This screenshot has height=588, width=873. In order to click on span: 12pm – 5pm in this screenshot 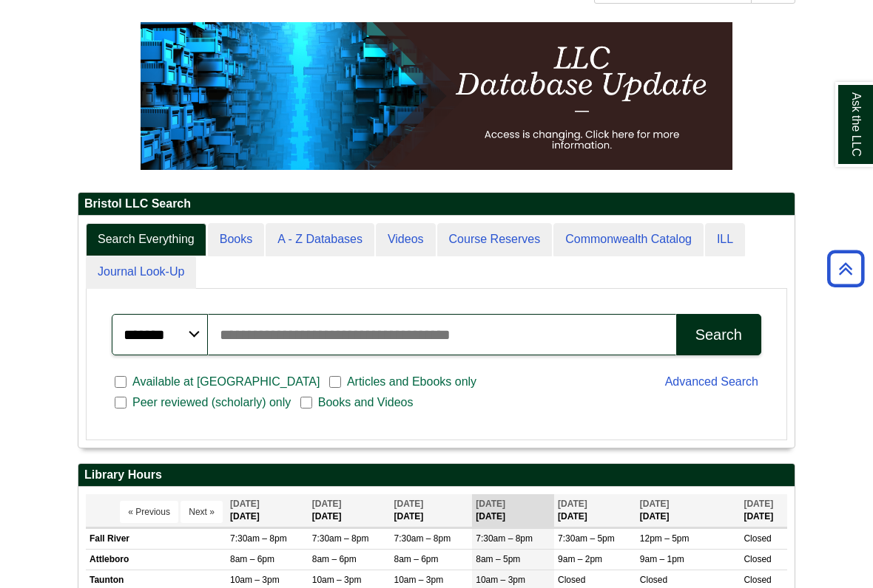, I will do `click(664, 539)`.